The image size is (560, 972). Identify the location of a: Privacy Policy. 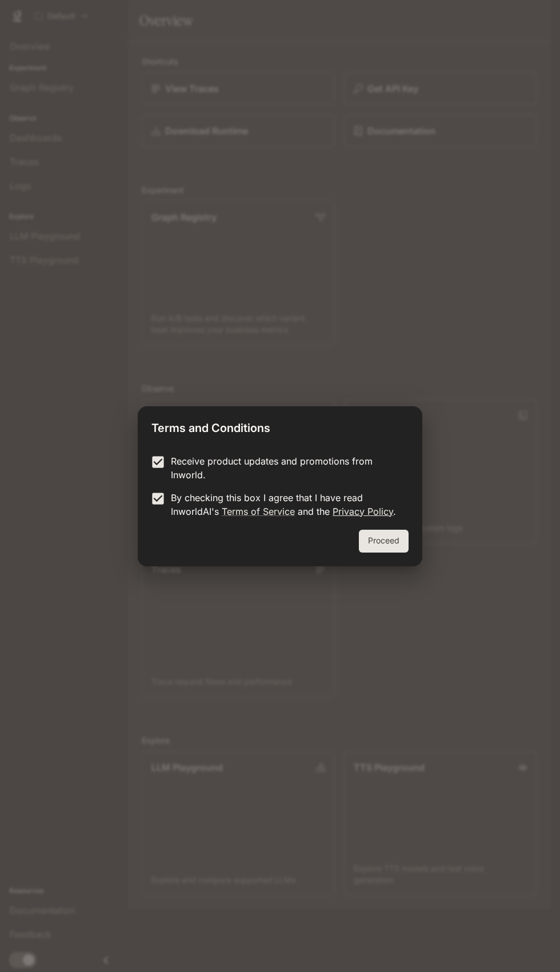
(362, 512).